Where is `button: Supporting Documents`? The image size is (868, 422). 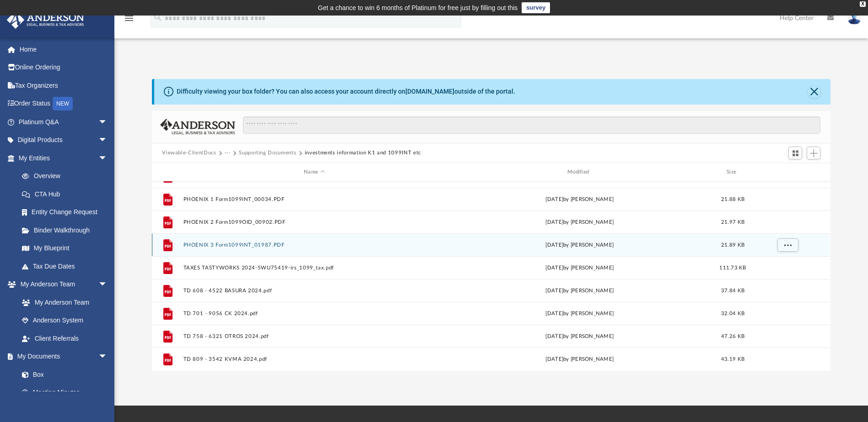
button: Supporting Documents is located at coordinates (267, 153).